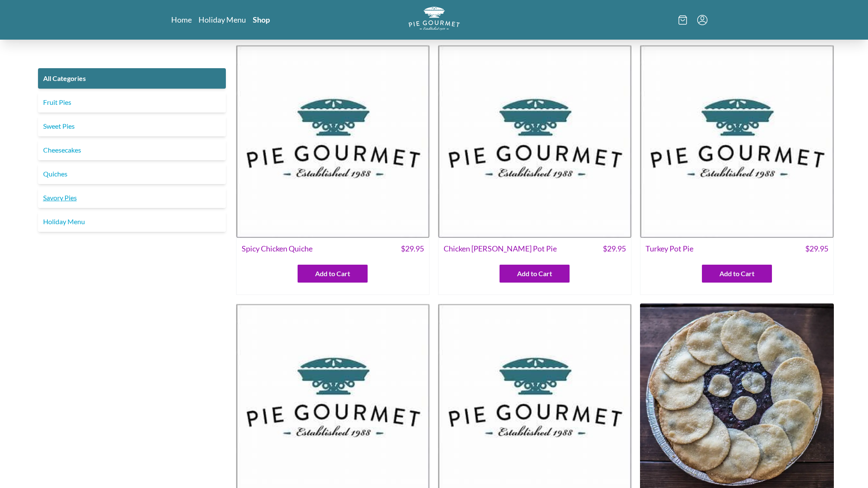 Image resolution: width=868 pixels, height=488 pixels. Describe the element at coordinates (534, 141) in the screenshot. I see `a: Chicken Curry Pot Pie` at that location.